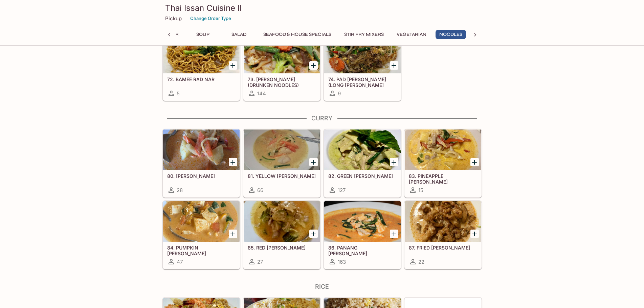  Describe the element at coordinates (362, 53) in the screenshot. I see `div: 74. PAD WOON SEN (LONG RICE NOODLE)` at that location.